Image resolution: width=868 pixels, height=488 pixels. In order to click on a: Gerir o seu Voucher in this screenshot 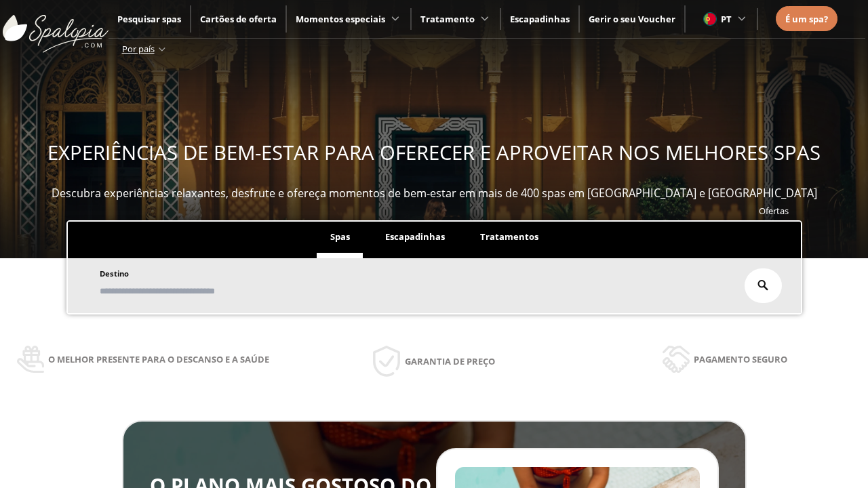, I will do `click(632, 19)`.